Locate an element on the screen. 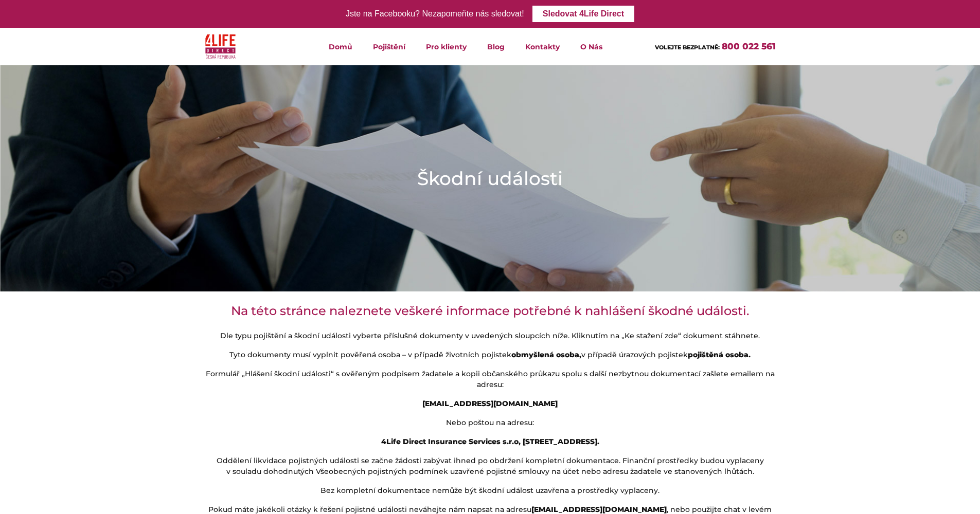 The height and width of the screenshot is (514, 980). h1: Škodní události is located at coordinates (490, 178).